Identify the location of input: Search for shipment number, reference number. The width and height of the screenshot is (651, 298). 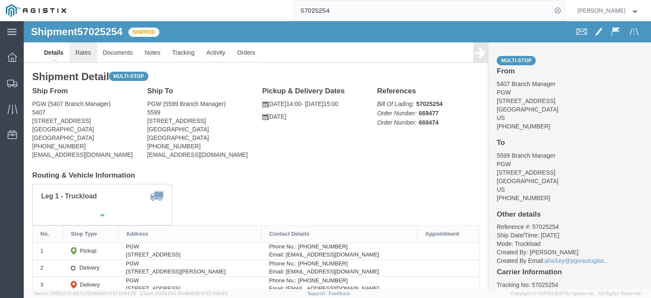
(423, 11).